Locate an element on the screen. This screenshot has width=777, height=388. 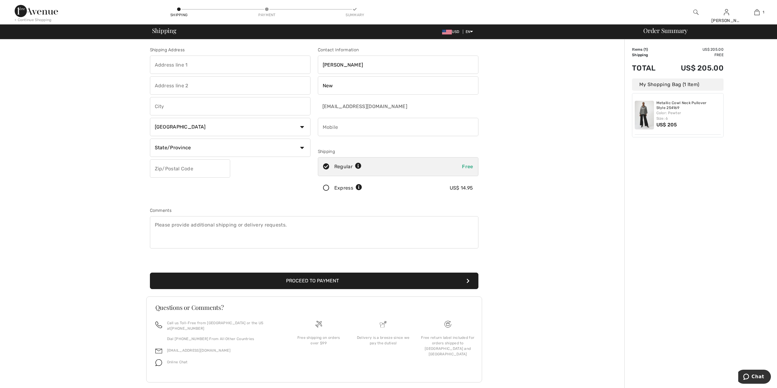
div: Contact Information is located at coordinates (398, 50).